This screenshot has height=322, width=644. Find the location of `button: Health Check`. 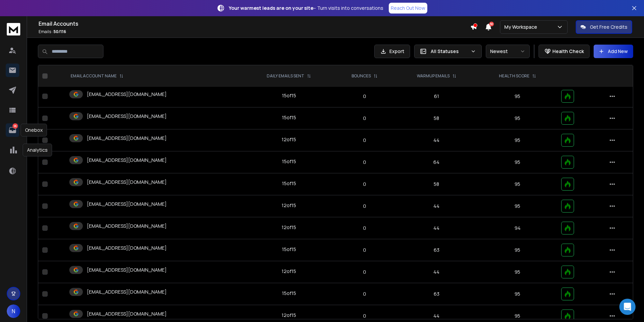

button: Health Check is located at coordinates (564, 51).